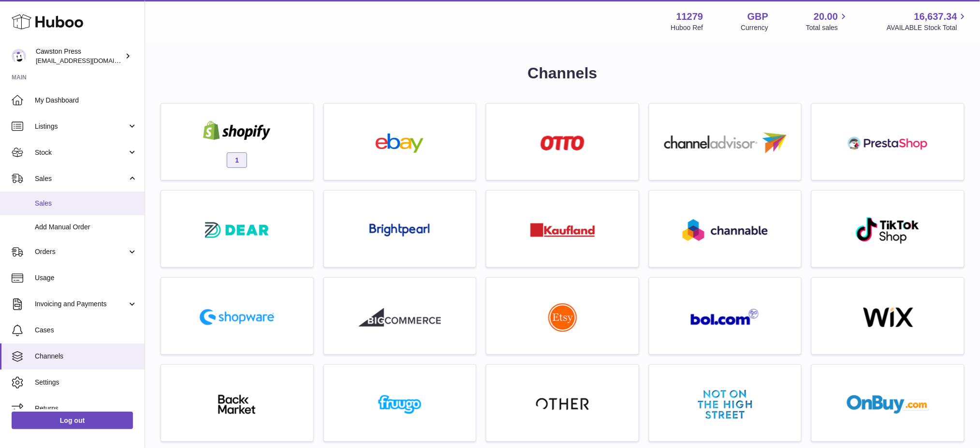  I want to click on span: Stock, so click(81, 152).